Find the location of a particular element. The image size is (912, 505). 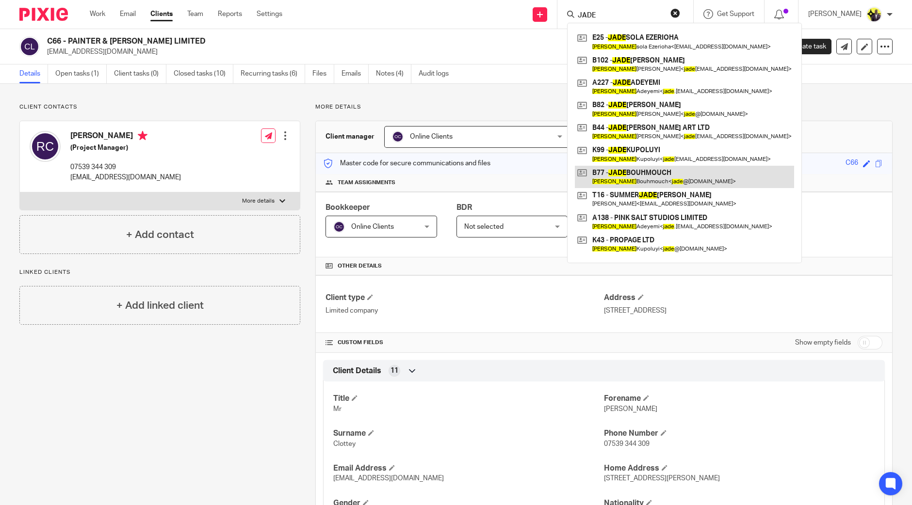

a: Email is located at coordinates (128, 14).